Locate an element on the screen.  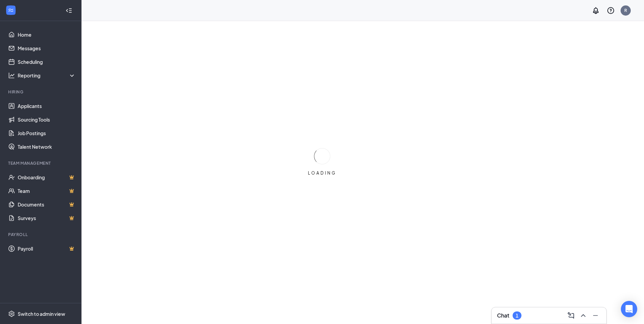
svg: Settings is located at coordinates (12, 314).